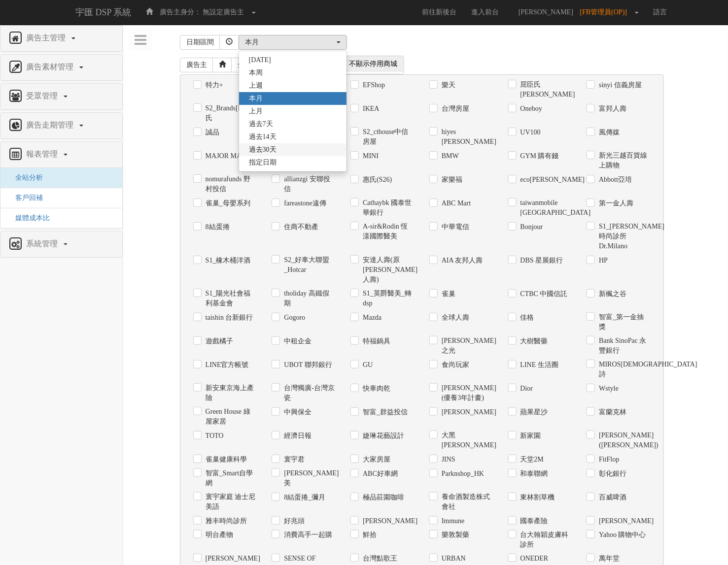 Image resolution: width=728 pixels, height=565 pixels. I want to click on label: 雀巢健康科學, so click(225, 460).